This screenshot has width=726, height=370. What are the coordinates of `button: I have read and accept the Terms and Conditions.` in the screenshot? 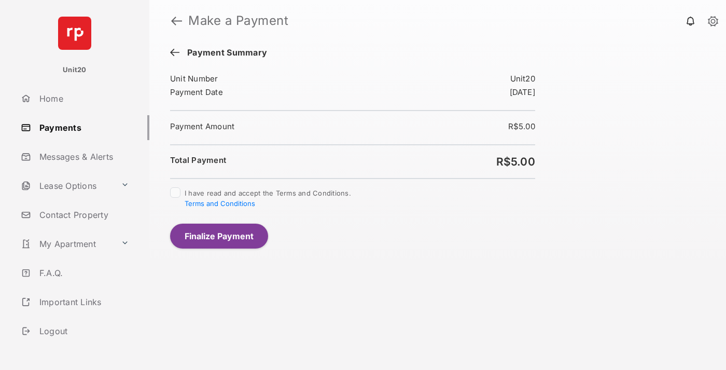 It's located at (220, 203).